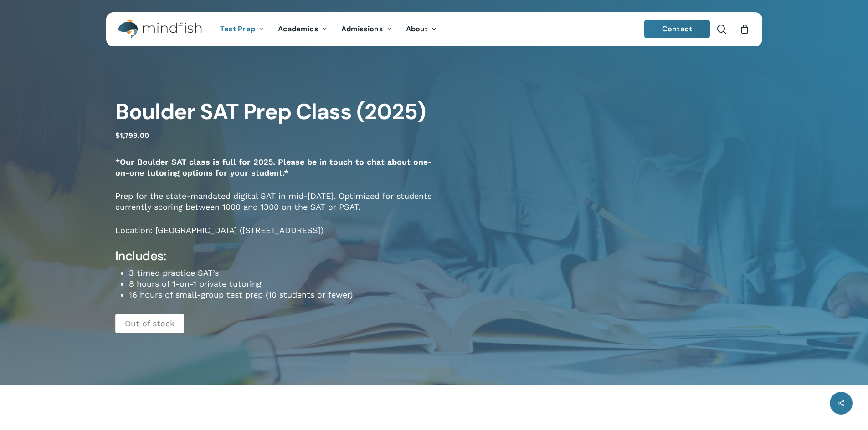 This screenshot has height=430, width=868. I want to click on a: Test Prep, so click(242, 29).